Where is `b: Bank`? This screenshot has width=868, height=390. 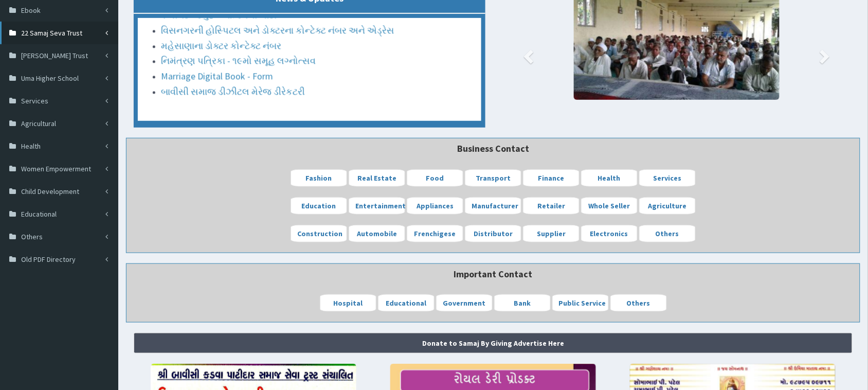 b: Bank is located at coordinates (521, 303).